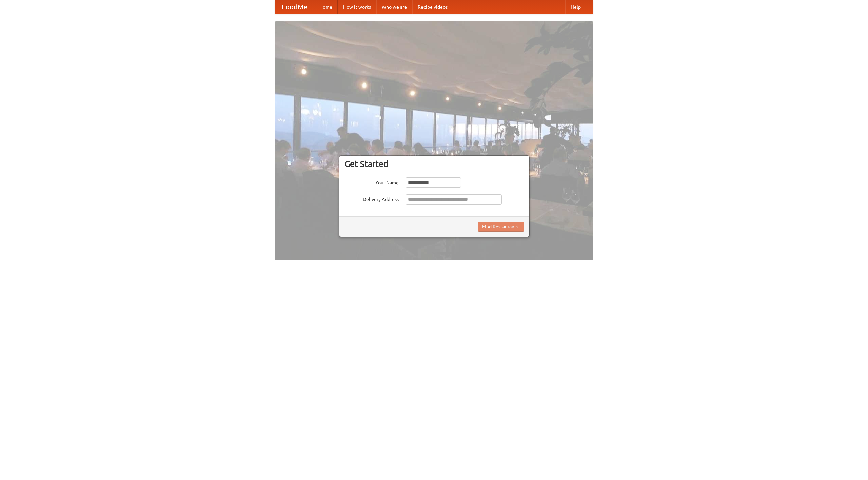 This screenshot has width=868, height=480. What do you see at coordinates (371, 182) in the screenshot?
I see `label: Your Name` at bounding box center [371, 182].